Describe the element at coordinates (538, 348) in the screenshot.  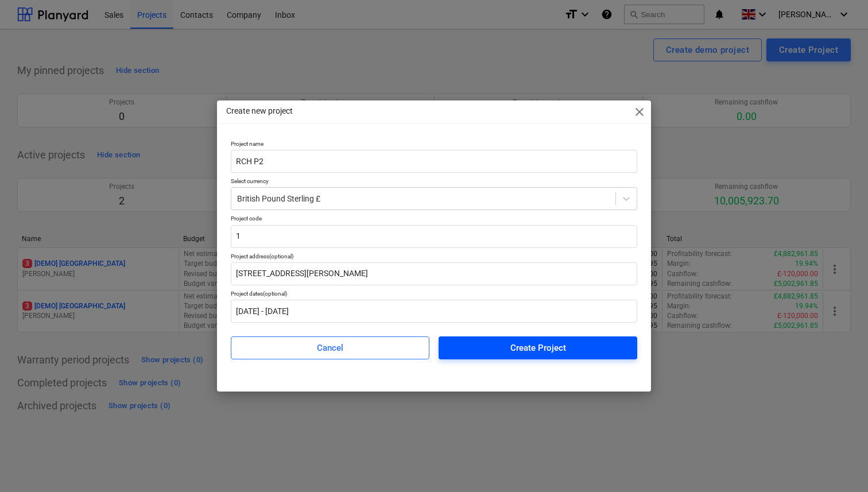
I see `div: Create Project` at that location.